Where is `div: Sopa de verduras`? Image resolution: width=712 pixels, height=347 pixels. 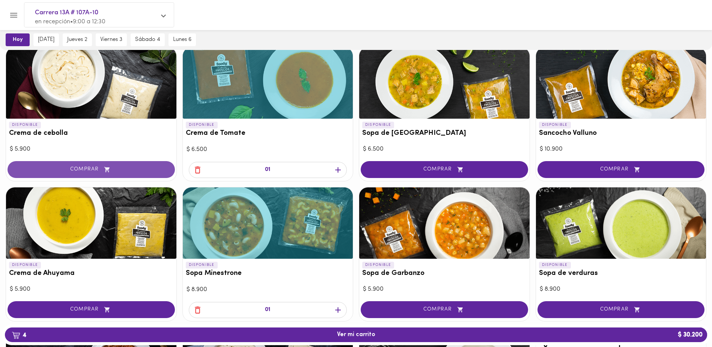 div: Sopa de verduras is located at coordinates (621, 223).